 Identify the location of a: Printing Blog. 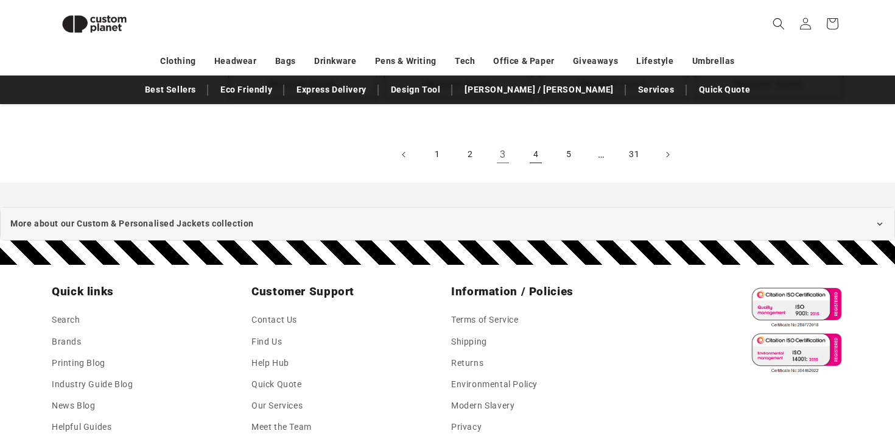
(79, 363).